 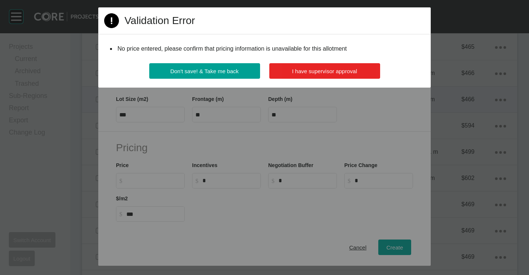 I want to click on button: Don't save! & Take me back, so click(x=205, y=71).